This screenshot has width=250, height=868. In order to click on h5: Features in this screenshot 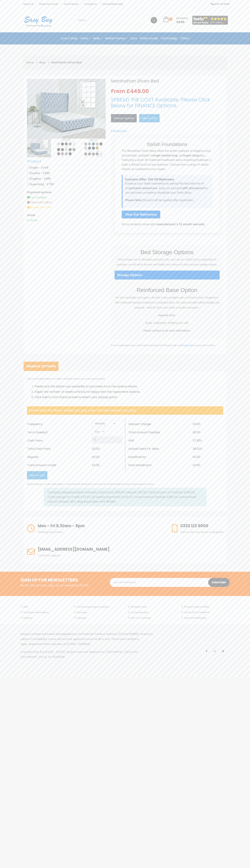, I will do `click(167, 131)`.